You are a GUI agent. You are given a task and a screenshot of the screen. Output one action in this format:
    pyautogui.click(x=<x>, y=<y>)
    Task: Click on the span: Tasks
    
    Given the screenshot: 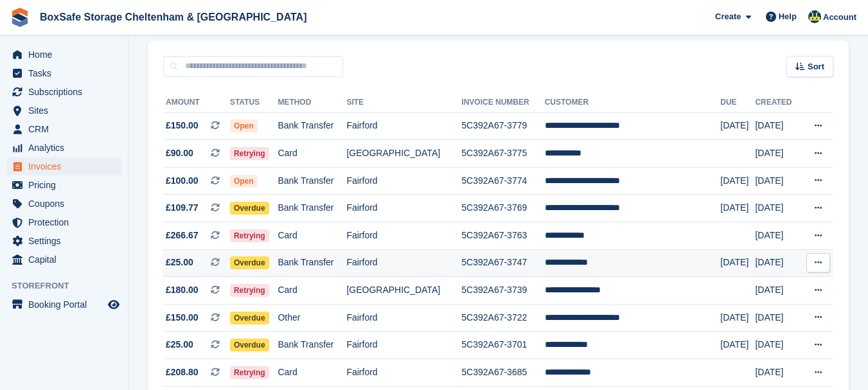 What is the action you would take?
    pyautogui.click(x=67, y=73)
    